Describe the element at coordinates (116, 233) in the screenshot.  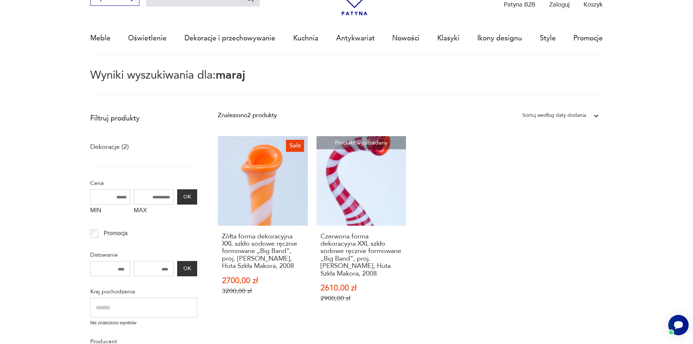
I see `p: Promocja` at that location.